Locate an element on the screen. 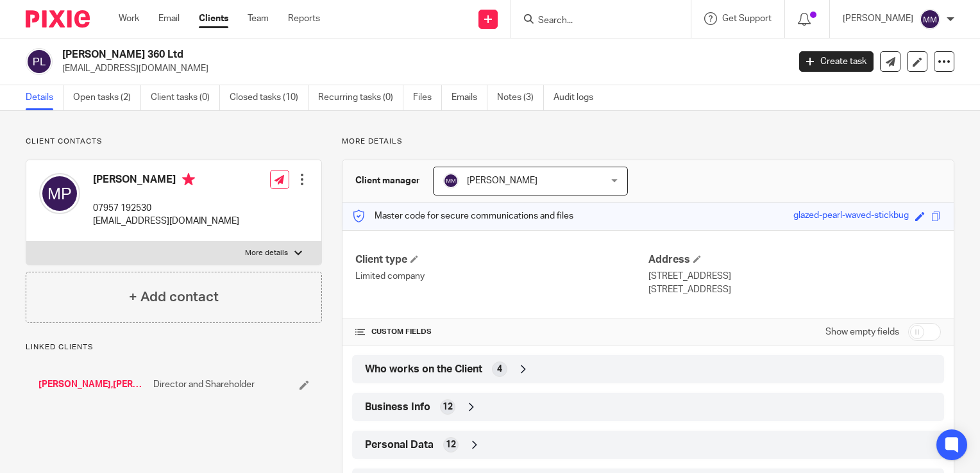 This screenshot has width=980, height=473. span: Personal Data is located at coordinates (399, 445).